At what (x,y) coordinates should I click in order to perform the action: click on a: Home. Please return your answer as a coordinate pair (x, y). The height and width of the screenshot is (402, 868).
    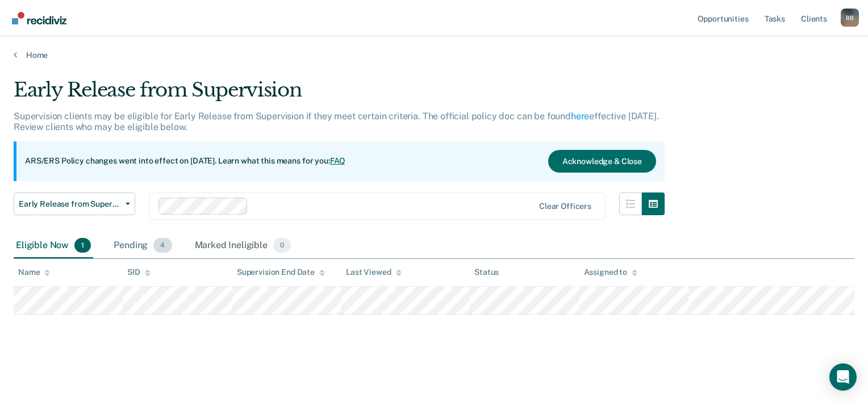
    Looking at the image, I should click on (434, 55).